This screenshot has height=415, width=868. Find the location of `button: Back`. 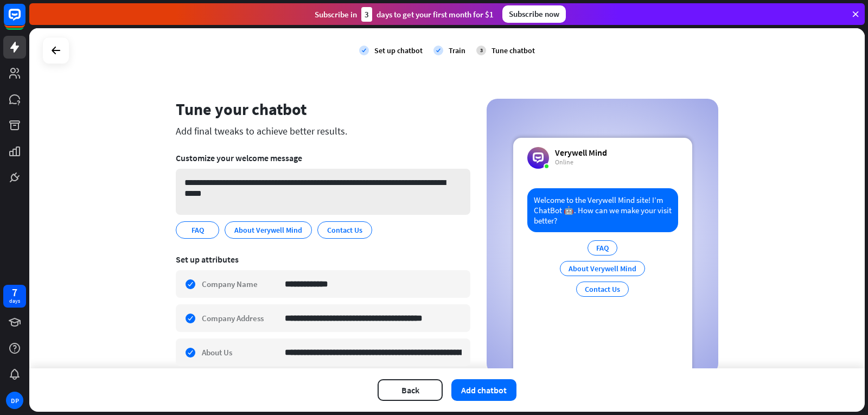

button: Back is located at coordinates (410, 390).